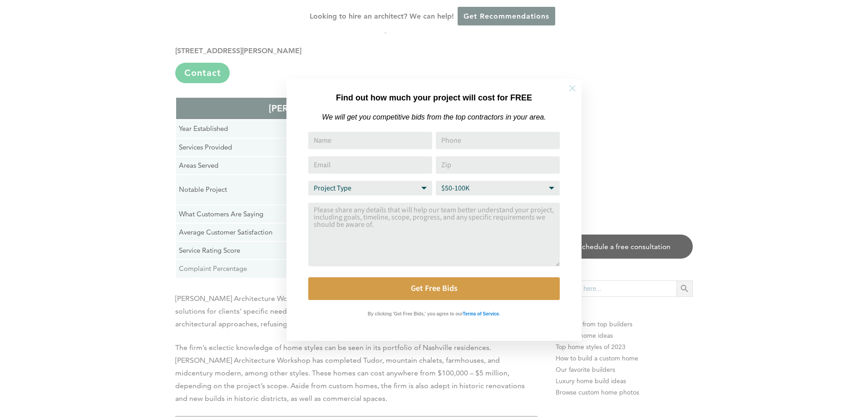 The height and width of the screenshot is (420, 868). What do you see at coordinates (481, 313) in the screenshot?
I see `strong: Terms of Service` at bounding box center [481, 313].